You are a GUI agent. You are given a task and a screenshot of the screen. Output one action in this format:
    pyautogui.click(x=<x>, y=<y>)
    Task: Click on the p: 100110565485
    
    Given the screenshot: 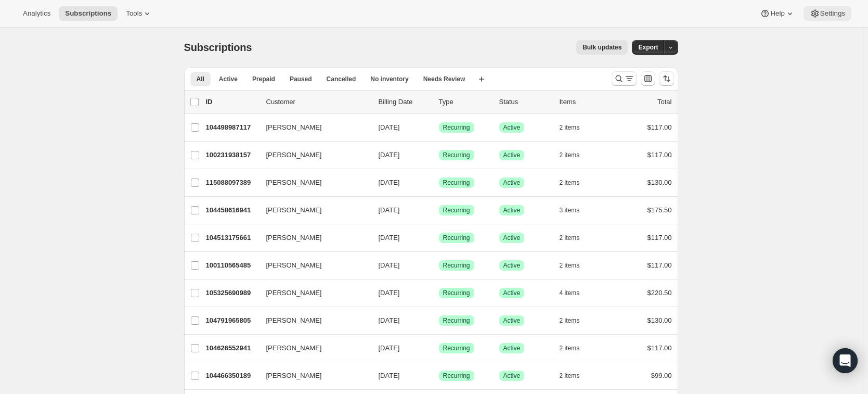 What is the action you would take?
    pyautogui.click(x=232, y=265)
    